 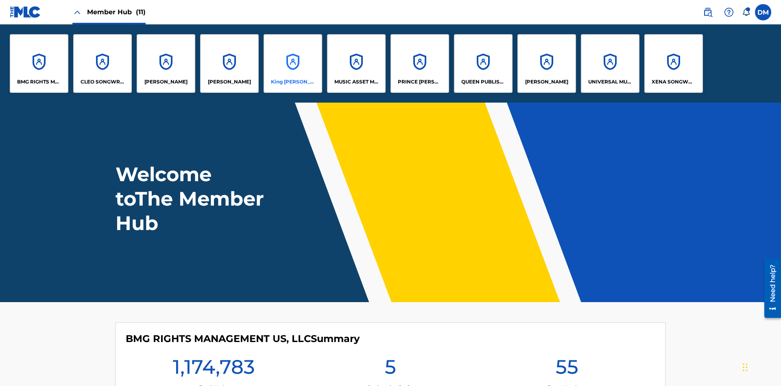 What do you see at coordinates (708, 12) in the screenshot?
I see `img: search` at bounding box center [708, 12].